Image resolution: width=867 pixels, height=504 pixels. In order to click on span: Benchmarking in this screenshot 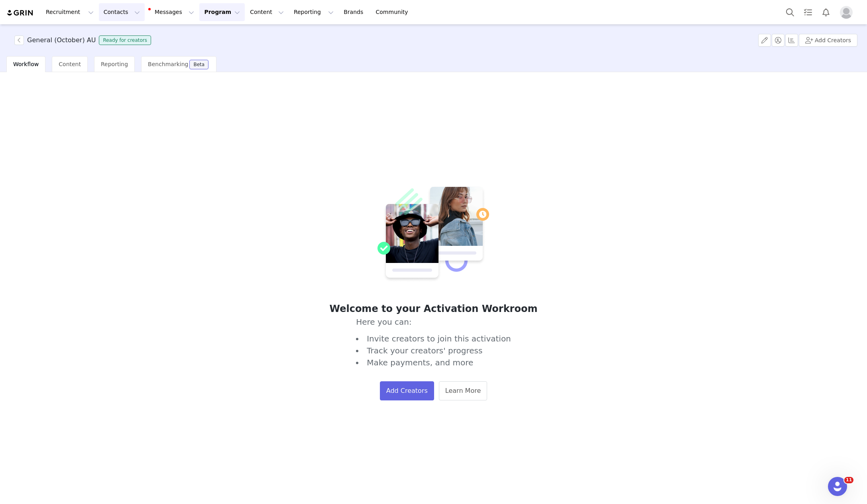, I will do `click(168, 64)`.